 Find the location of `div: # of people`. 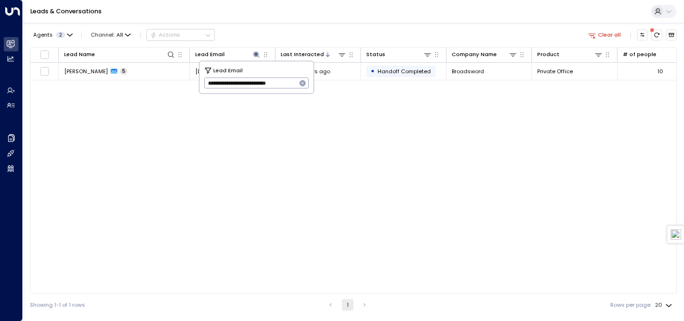

div: # of people is located at coordinates (639, 54).